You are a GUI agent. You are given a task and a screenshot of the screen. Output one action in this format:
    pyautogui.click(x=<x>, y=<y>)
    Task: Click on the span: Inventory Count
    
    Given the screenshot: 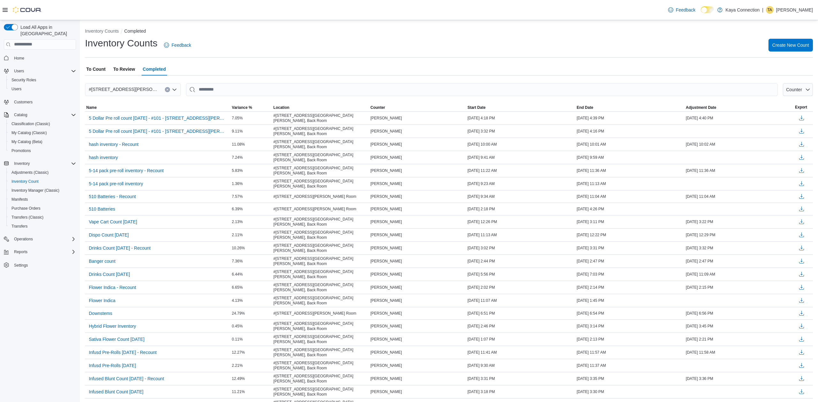 What is the action you would take?
    pyautogui.click(x=25, y=181)
    